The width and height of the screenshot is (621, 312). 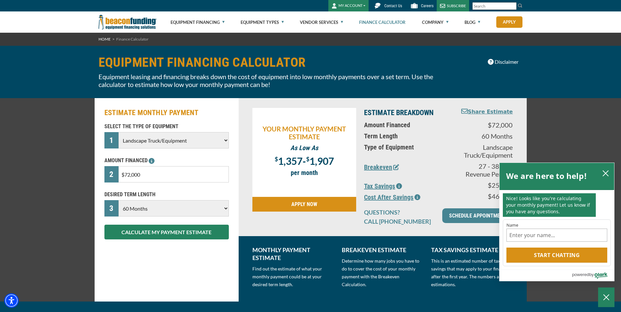 What do you see at coordinates (382, 273) in the screenshot?
I see `p: Determine how many jobs you have to do to cover the cost of your monthly payment with the Breakev...` at bounding box center [382, 273].